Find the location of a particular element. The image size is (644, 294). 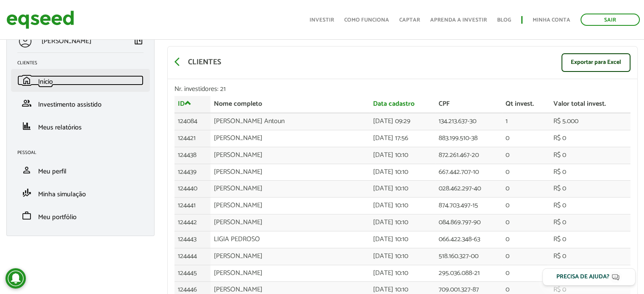

a: Investir is located at coordinates (322, 20).